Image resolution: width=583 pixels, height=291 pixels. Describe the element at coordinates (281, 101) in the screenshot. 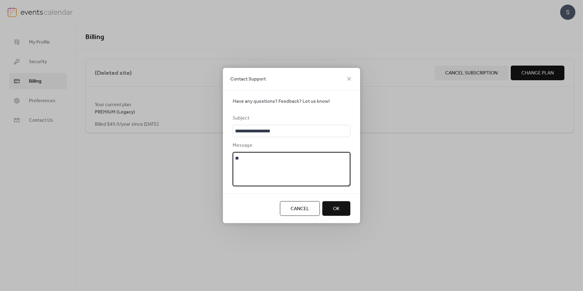

I see `span: Have any questions? Feedback? Let us know!` at that location.